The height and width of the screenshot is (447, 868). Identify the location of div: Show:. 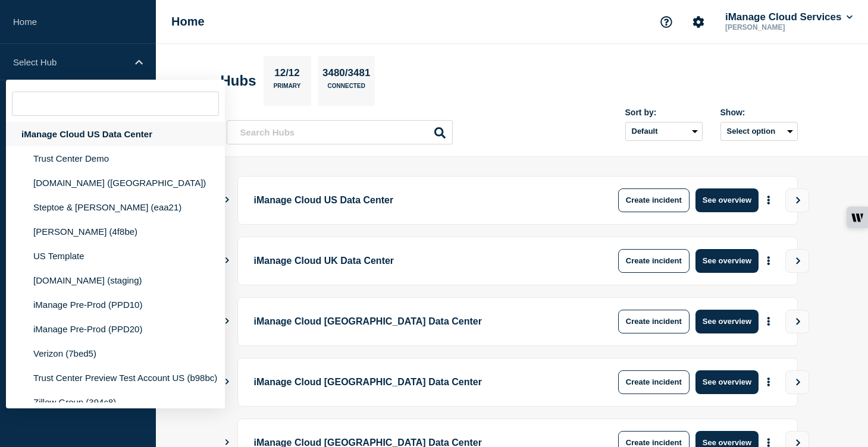
(759, 112).